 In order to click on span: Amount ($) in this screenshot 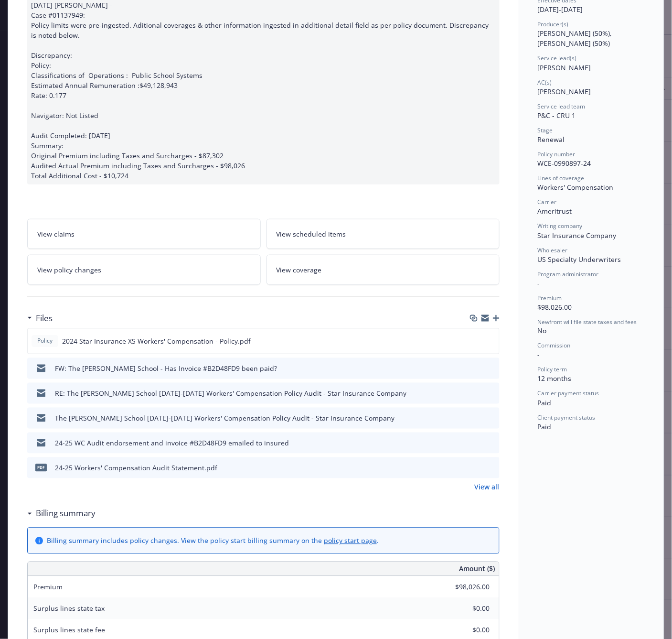, I will do `click(477, 568)`.